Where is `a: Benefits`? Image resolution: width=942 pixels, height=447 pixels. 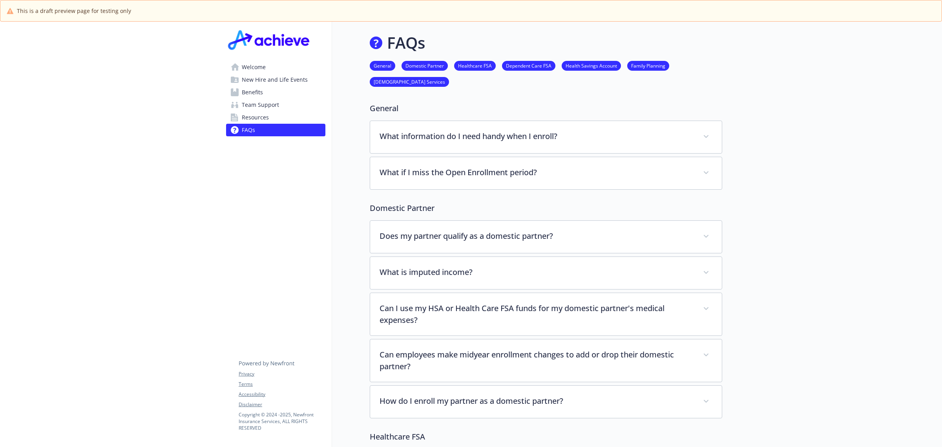 a: Benefits is located at coordinates (275, 92).